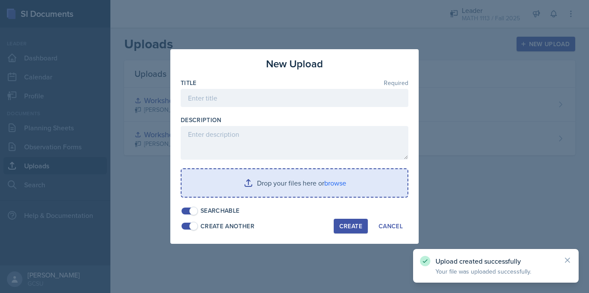  What do you see at coordinates (294, 98) in the screenshot?
I see `input: Enter title` at bounding box center [294, 98].